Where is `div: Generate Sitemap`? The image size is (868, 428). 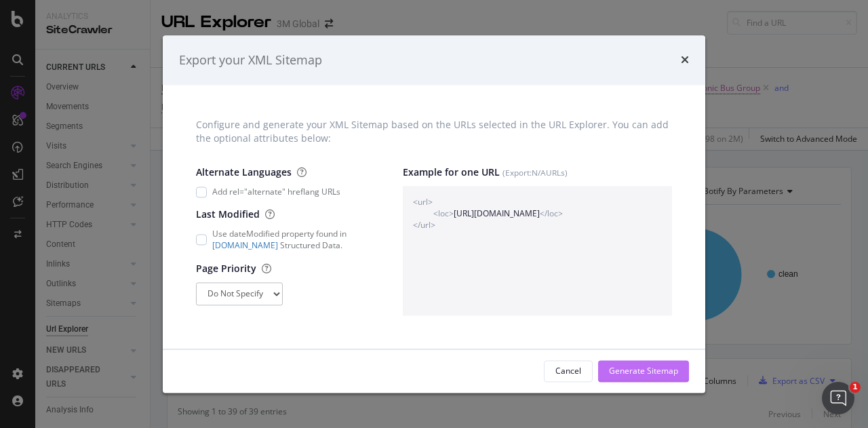
div: Generate Sitemap is located at coordinates (643, 370).